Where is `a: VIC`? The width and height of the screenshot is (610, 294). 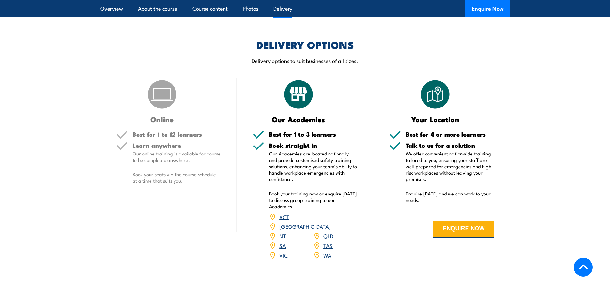
a: VIC is located at coordinates (283, 255).